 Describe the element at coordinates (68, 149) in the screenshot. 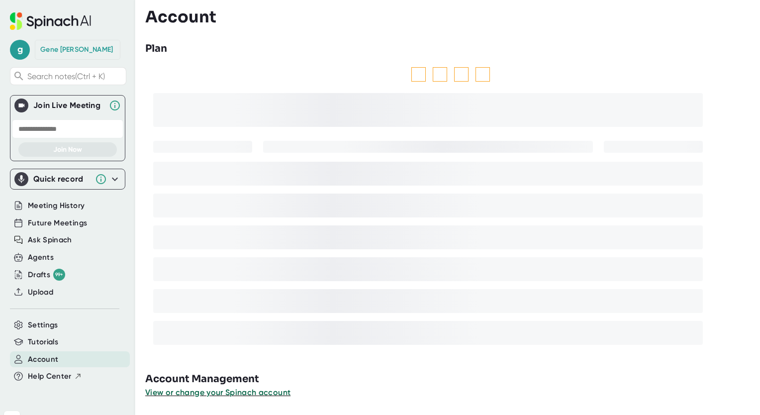

I see `button: Join Now` at that location.